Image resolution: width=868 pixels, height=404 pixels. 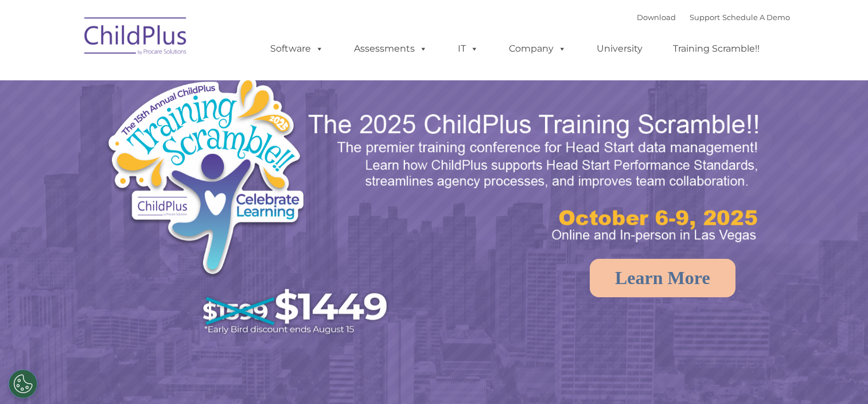 What do you see at coordinates (663, 278) in the screenshot?
I see `a: Learn More` at bounding box center [663, 278].